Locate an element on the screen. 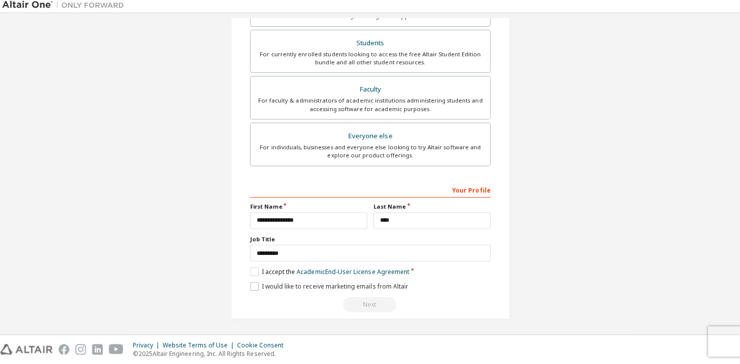 This screenshot has width=740, height=364. div: Your Profile is located at coordinates (370, 191).